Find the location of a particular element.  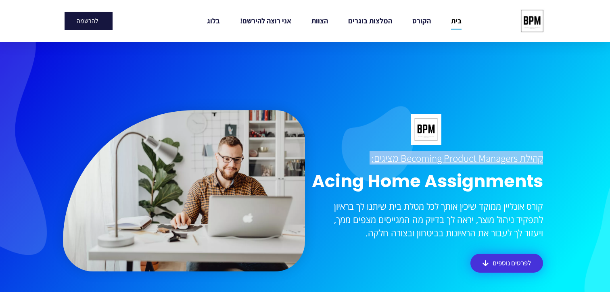

u: קהילת Becoming Product Managers מציגים: is located at coordinates (457, 158).